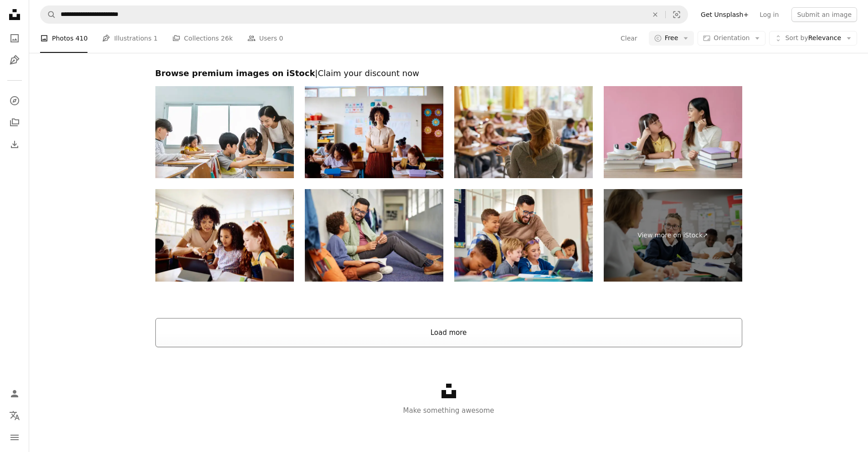 The width and height of the screenshot is (868, 452). What do you see at coordinates (524, 132) in the screenshot?
I see `img: Back view of elementary teacher talking about lecture on a class.` at bounding box center [524, 132].